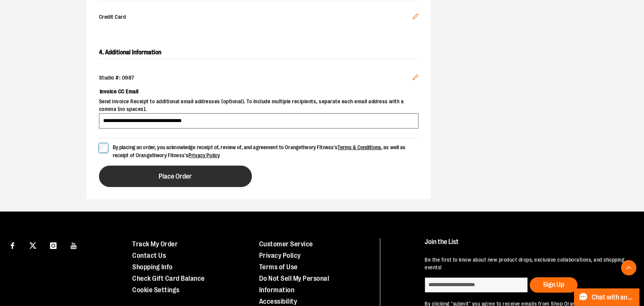  I want to click on a: Accessibility, so click(278, 302).